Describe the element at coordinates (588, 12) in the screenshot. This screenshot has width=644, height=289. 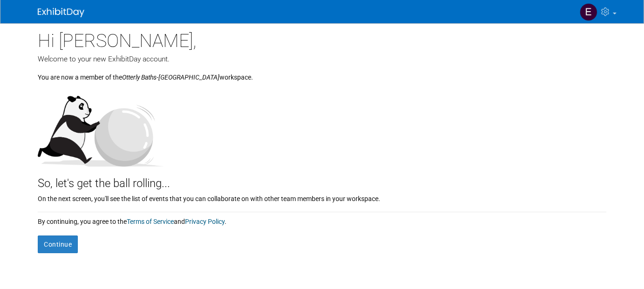
I see `img: Ella Colborn` at that location.